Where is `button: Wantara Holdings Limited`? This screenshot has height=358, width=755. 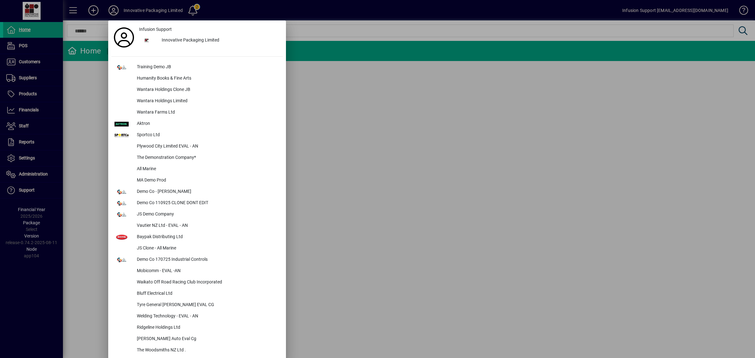
button: Wantara Holdings Limited is located at coordinates (197, 101).